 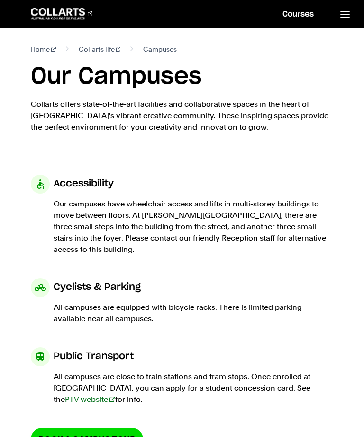 I want to click on p: Collarts offers state-of-the-art facilities and collaborative spaces in the heart of [GEOGRAPHIC_..., so click(x=182, y=116).